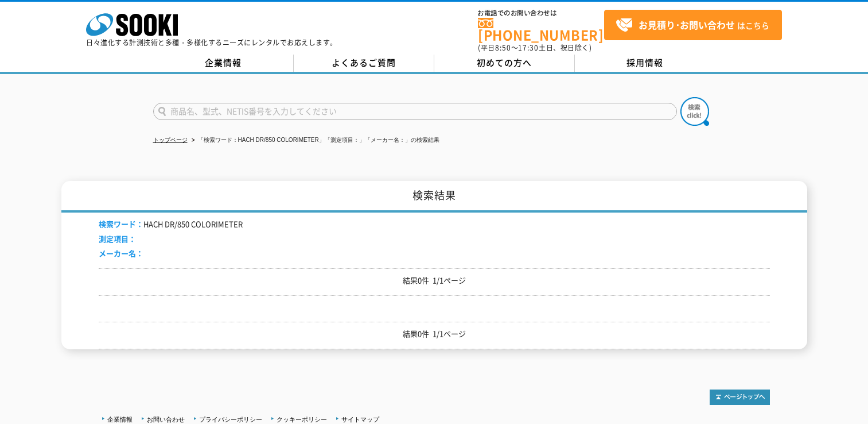 The width and height of the screenshot is (868, 424). Describe the element at coordinates (504, 63) in the screenshot. I see `a: 初めての方へ` at that location.